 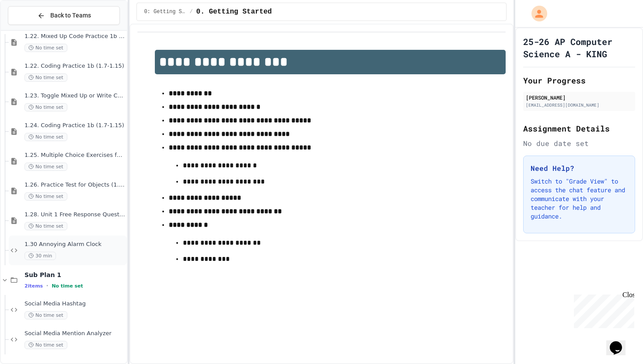 What do you see at coordinates (75, 155) in the screenshot?
I see `span: 1.25. Multiple Choice Exercises for Unit 1b (1.9-1.15)` at bounding box center [75, 155].